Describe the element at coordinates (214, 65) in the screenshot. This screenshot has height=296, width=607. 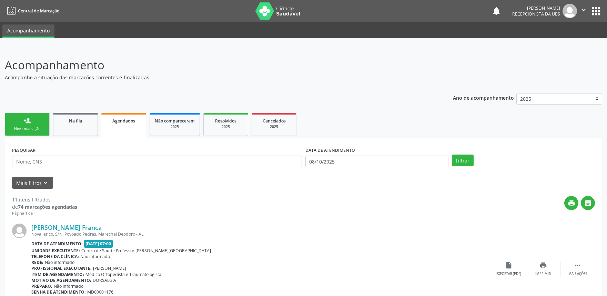
I see `p: Acompanhamento` at that location.